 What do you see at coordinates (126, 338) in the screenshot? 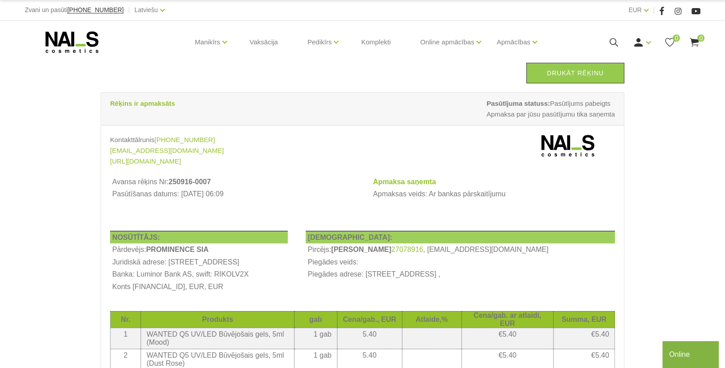
I see `td: 1` at bounding box center [126, 338].